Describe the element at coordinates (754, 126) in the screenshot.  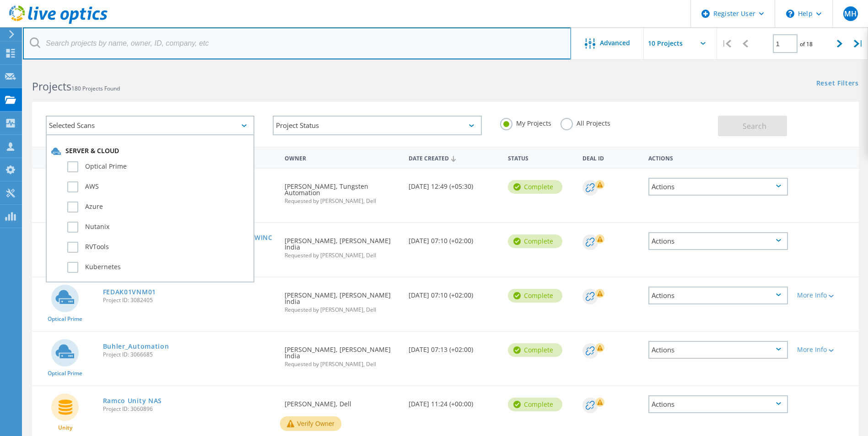
I see `span: Search` at that location.